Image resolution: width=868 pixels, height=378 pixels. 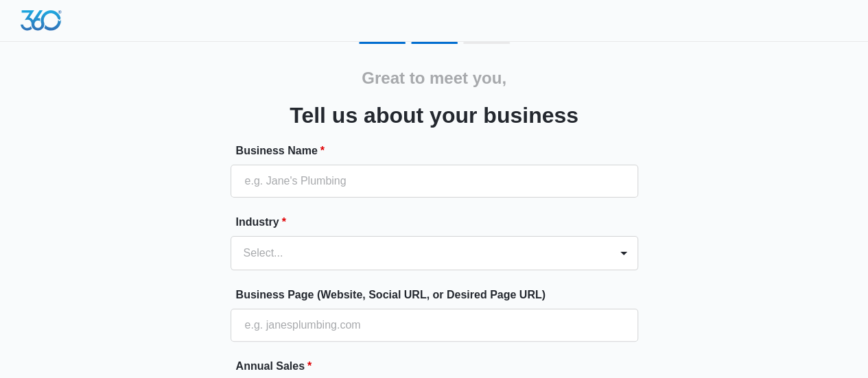 What do you see at coordinates (440, 366) in the screenshot?
I see `label: Annual Sales` at bounding box center [440, 366].